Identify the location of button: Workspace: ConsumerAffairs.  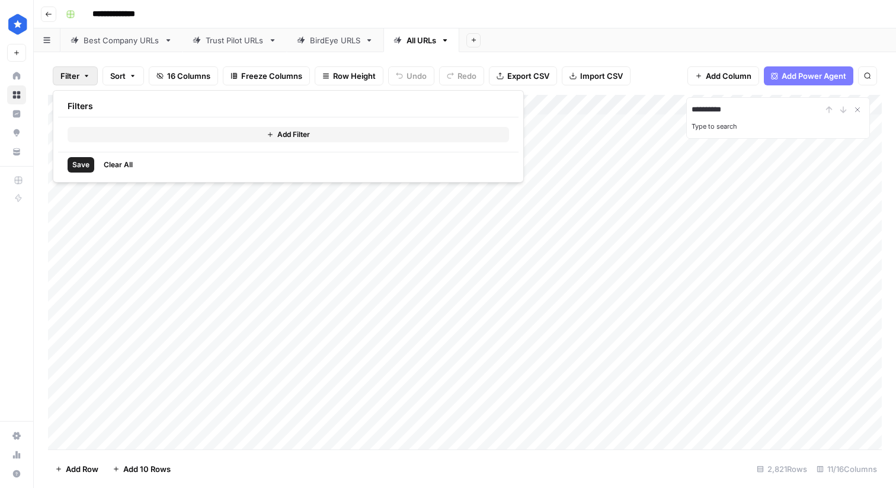
(17, 24).